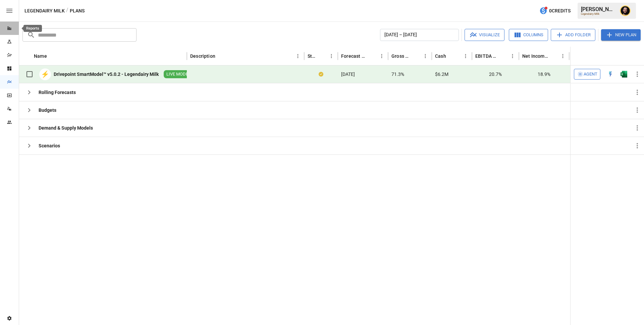  What do you see at coordinates (625, 11) in the screenshot?
I see `div: Ciaran Nugent` at bounding box center [625, 11].